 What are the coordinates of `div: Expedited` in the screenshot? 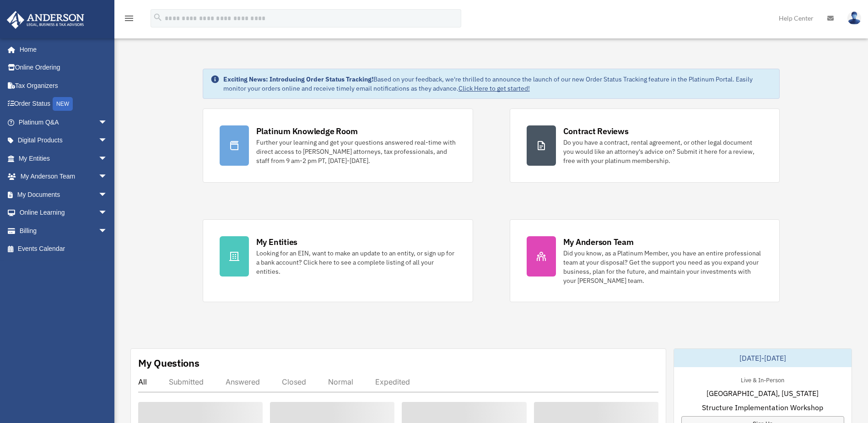 It's located at (392, 382).